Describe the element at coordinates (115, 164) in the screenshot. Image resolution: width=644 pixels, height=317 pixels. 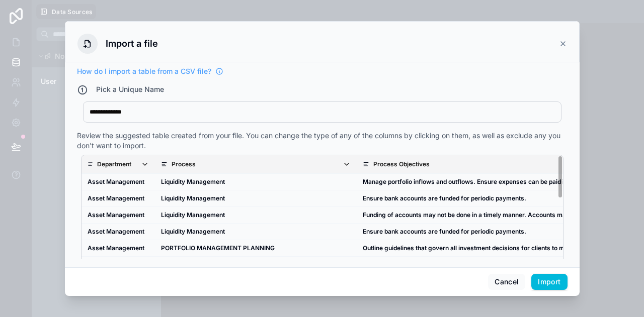
I see `p: Department` at that location.